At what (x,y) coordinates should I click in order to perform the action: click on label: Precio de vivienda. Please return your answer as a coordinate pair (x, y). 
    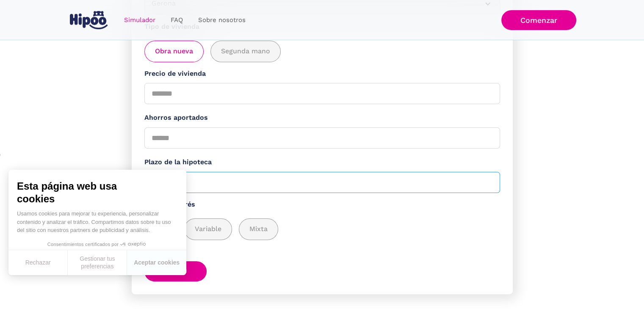
    Looking at the image, I should click on (322, 73).